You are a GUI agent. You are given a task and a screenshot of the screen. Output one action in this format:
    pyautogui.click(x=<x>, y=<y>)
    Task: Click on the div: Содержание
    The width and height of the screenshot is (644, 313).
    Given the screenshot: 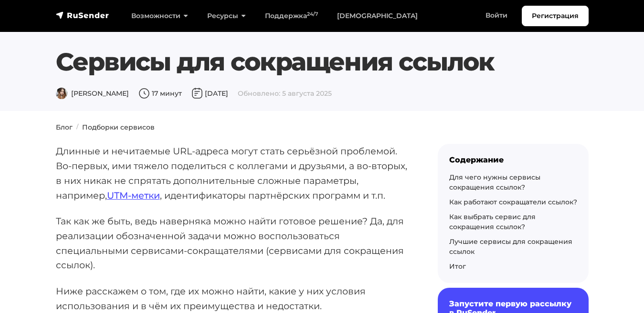 What is the action you would take?
    pyautogui.click(x=513, y=160)
    